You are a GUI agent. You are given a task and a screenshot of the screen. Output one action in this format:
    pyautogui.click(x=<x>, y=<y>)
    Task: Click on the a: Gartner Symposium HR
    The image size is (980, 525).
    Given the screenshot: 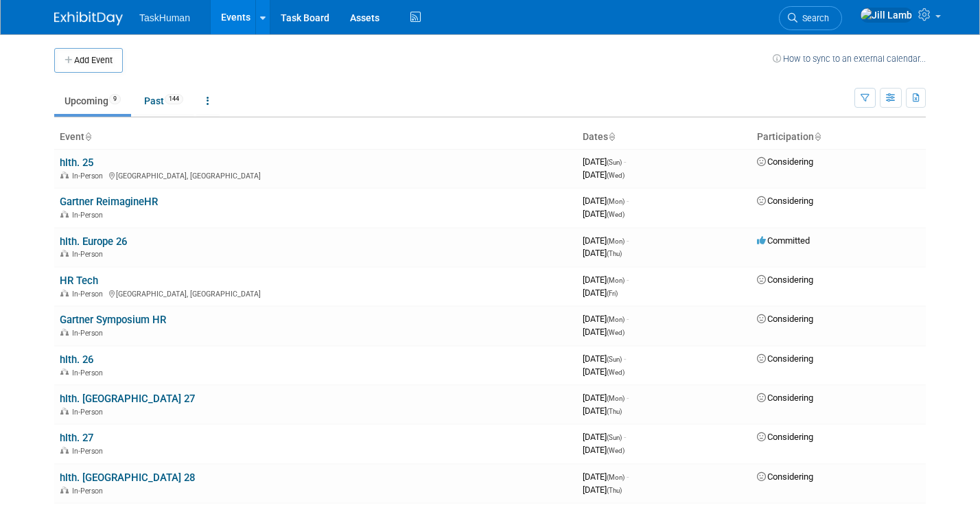 What is the action you would take?
    pyautogui.click(x=112, y=319)
    